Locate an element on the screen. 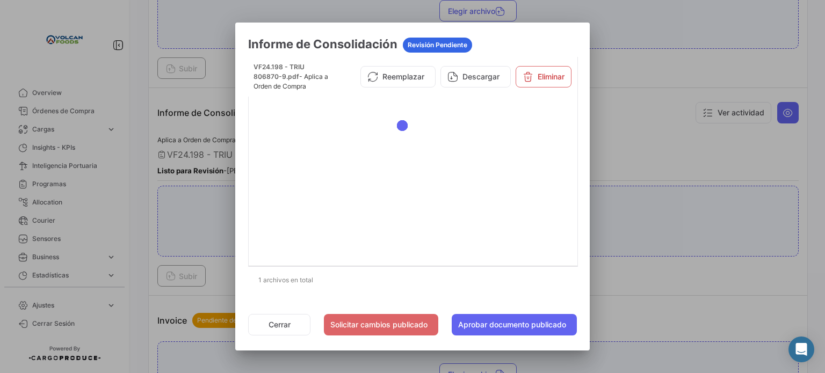 This screenshot has width=825, height=373. button: Eliminar is located at coordinates (543, 77).